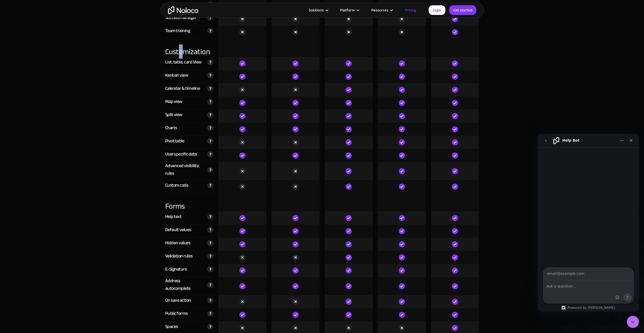 The width and height of the screenshot is (644, 333). What do you see at coordinates (181, 17) in the screenshot?
I see `div: Success manager` at bounding box center [181, 17].